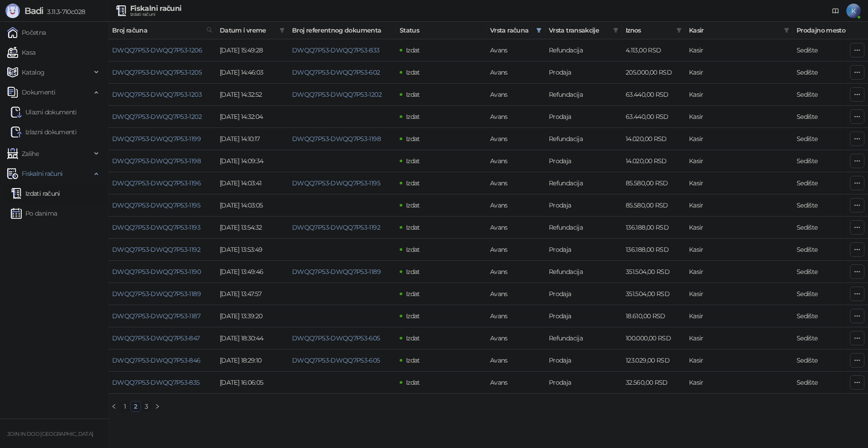  Describe the element at coordinates (653, 316) in the screenshot. I see `td: 18.610,00 RSD` at that location.